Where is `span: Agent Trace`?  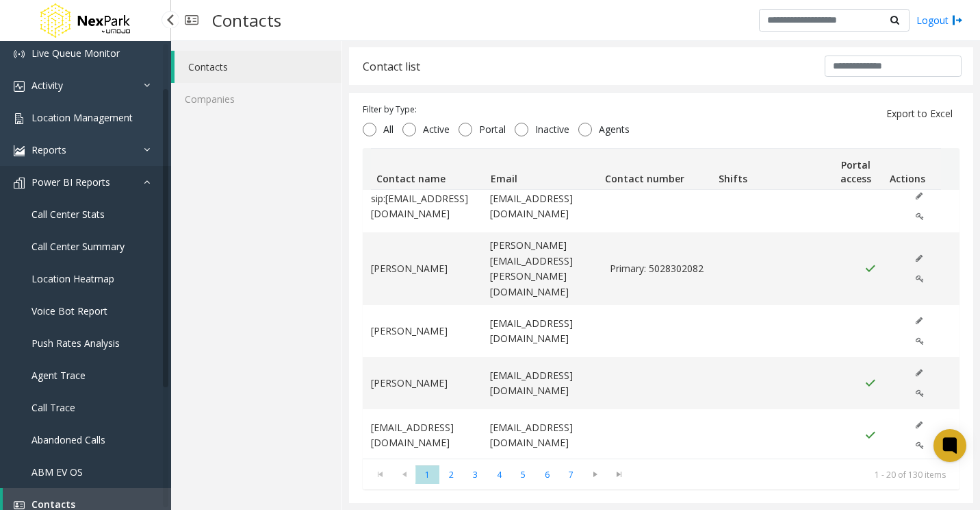 span: Agent Trace is located at coordinates (58, 375).